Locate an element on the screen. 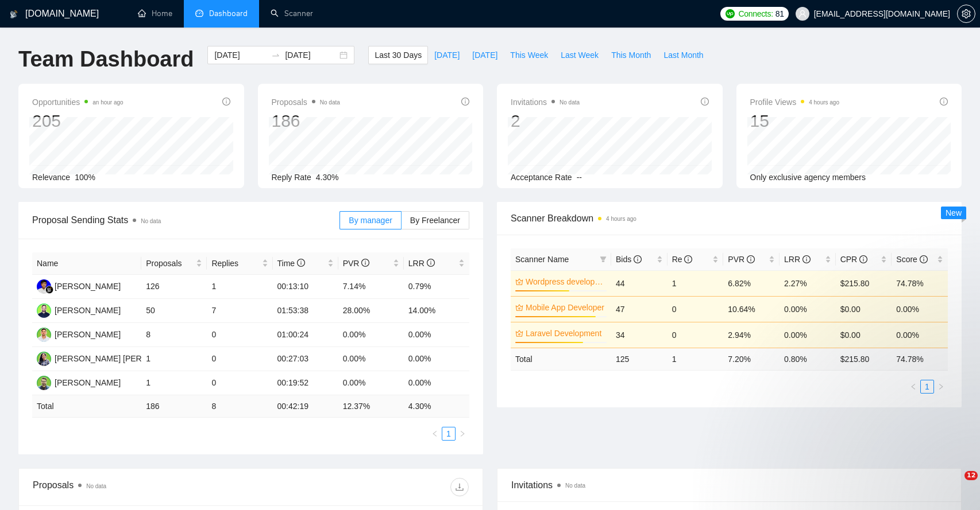 The height and width of the screenshot is (510, 980). td: 7.14% is located at coordinates (371, 287).